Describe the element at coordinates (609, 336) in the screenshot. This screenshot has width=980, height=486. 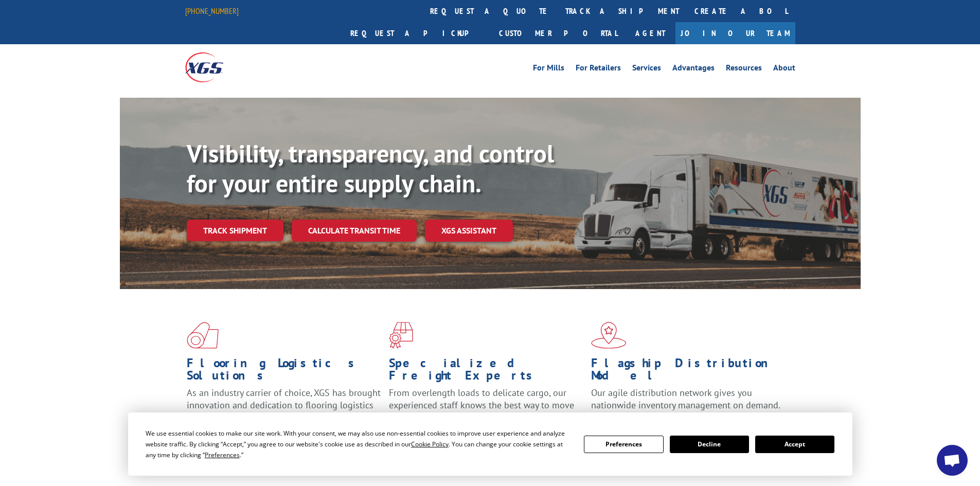
I see `img: xgs-icon-flagship-distribution-model-red` at that location.